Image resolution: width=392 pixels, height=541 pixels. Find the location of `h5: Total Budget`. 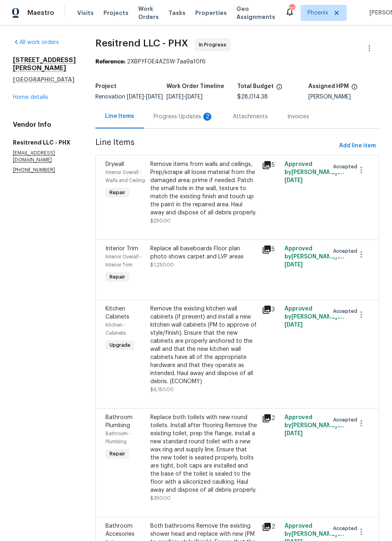

h5: Total Budget is located at coordinates (255, 86).